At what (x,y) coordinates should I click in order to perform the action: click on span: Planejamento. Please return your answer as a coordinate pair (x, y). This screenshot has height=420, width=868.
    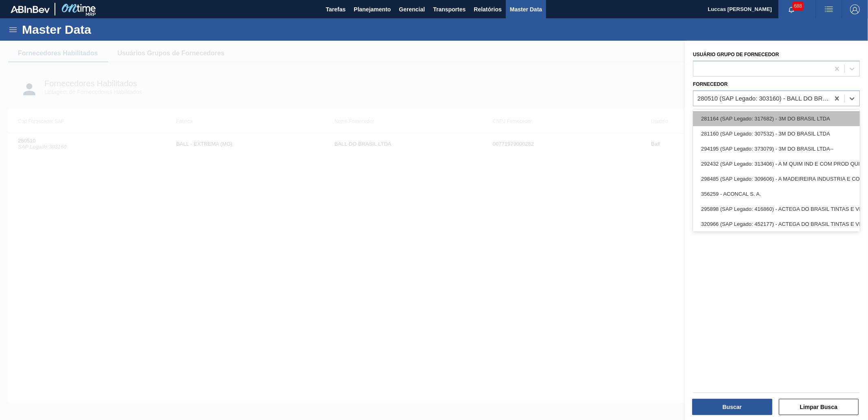
    Looking at the image, I should click on (372, 9).